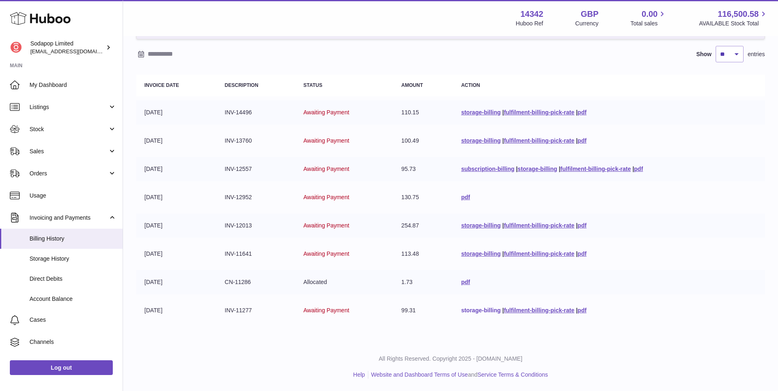 The image size is (778, 391). Describe the element at coordinates (423, 282) in the screenshot. I see `td: 1.73` at that location.